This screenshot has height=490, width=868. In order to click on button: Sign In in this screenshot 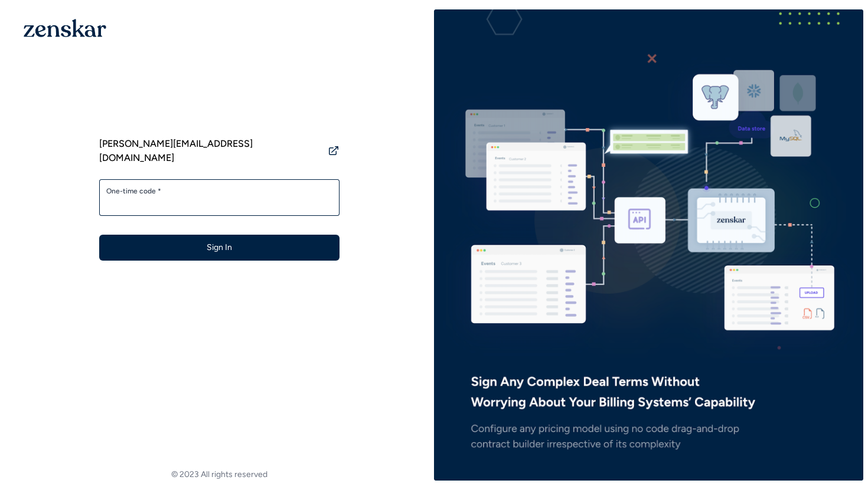, I will do `click(219, 248)`.